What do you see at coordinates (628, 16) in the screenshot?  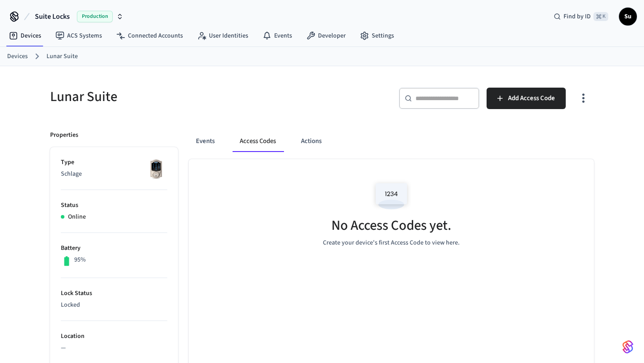 I see `button: Su` at bounding box center [628, 16].